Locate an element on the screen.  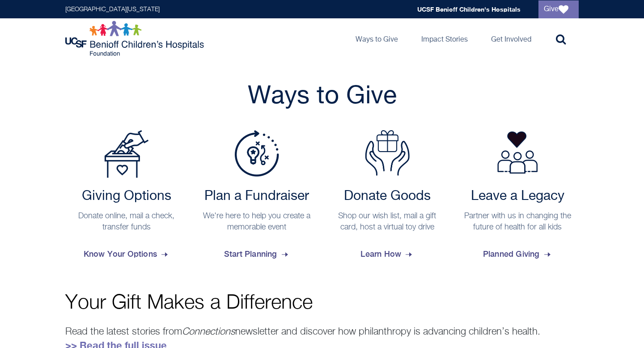
img: Donate Goods is located at coordinates (387, 153).